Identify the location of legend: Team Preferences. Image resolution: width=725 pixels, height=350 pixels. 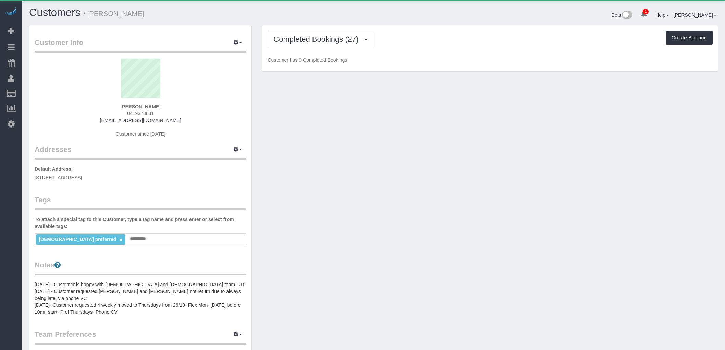
(141, 337).